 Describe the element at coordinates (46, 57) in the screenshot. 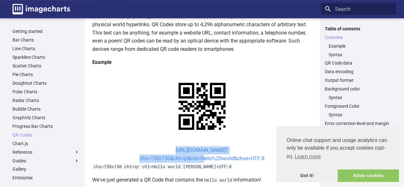

I see `a: Sparkline Charts` at that location.